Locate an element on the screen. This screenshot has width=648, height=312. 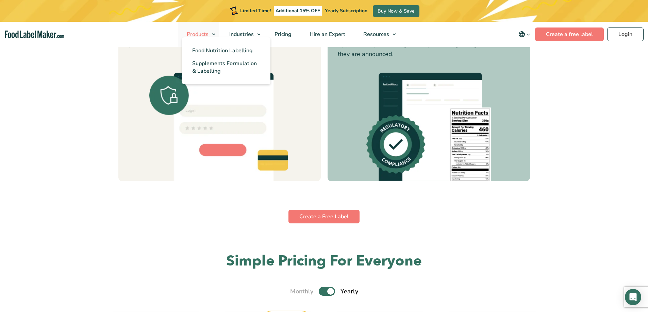
a: Industries is located at coordinates (242, 34).